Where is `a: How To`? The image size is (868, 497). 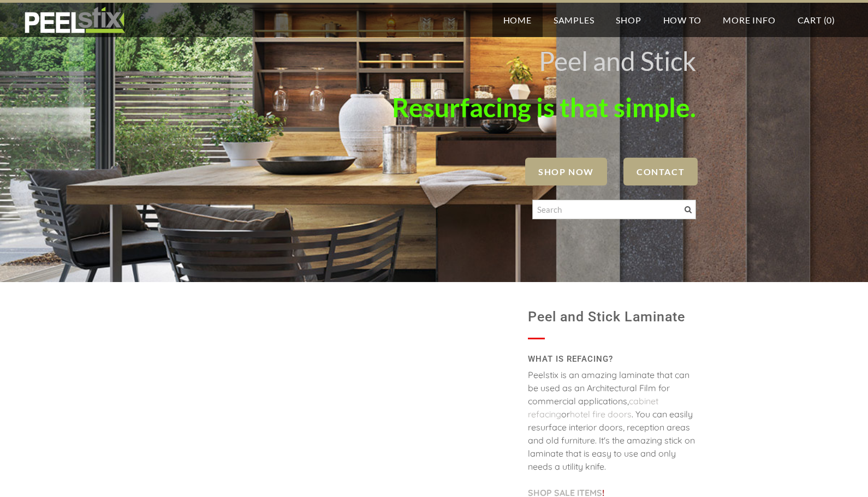 a: How To is located at coordinates (683, 20).